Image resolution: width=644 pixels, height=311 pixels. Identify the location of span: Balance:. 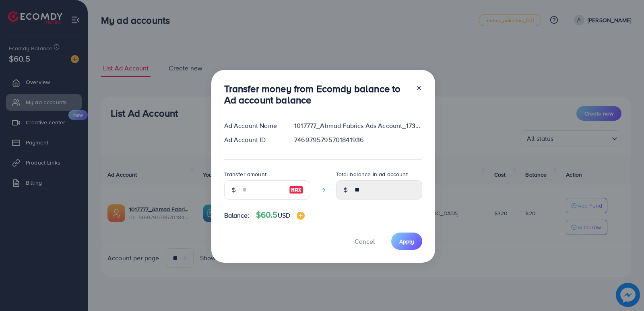
(237, 215).